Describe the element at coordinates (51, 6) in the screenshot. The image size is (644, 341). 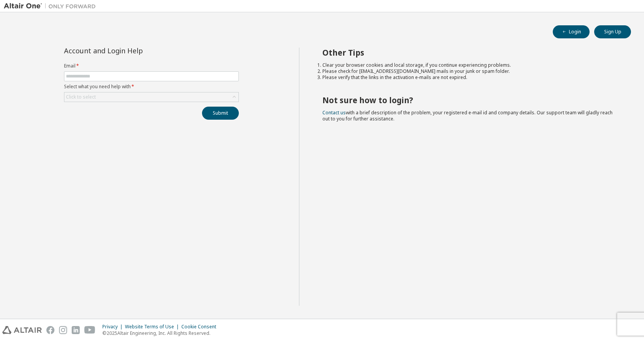
I see `img: Altair One` at that location.